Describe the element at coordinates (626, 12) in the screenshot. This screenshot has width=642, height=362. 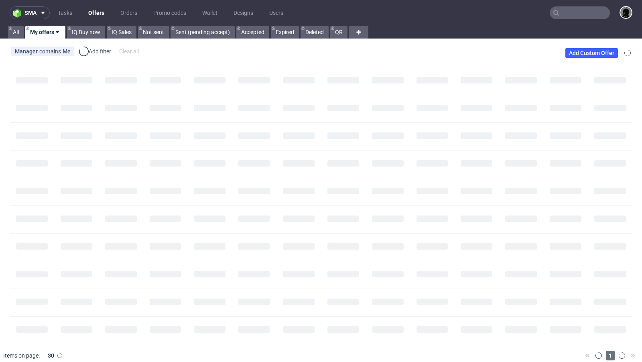
I see `img: Dawid Urbanowicz` at that location.